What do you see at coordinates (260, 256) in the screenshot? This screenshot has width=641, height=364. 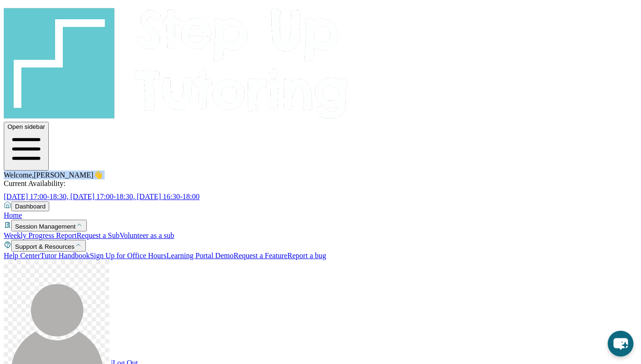 I see `a: Request a Feature` at bounding box center [260, 256].